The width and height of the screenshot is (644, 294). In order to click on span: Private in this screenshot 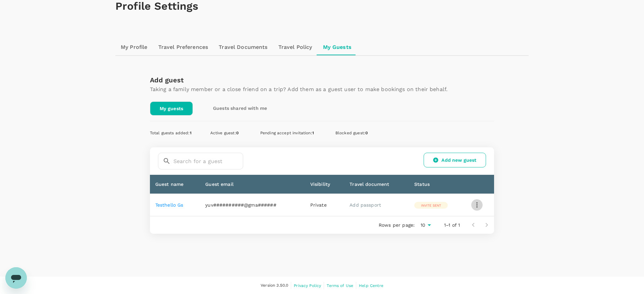, I will do `click(318, 205)`.